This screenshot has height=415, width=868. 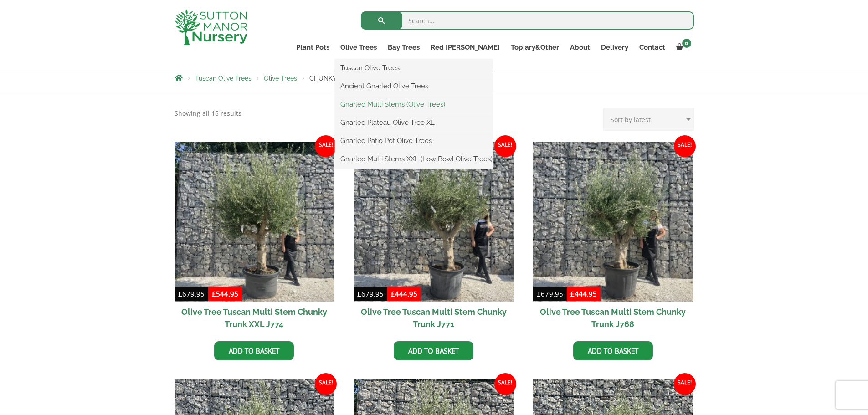 What do you see at coordinates (208, 114) in the screenshot?
I see `p: Showing all 15 results` at bounding box center [208, 114].